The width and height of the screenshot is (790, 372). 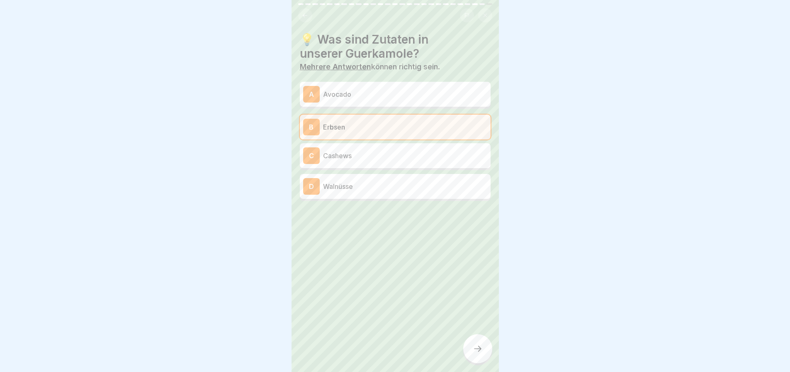 I want to click on div: C, so click(x=311, y=156).